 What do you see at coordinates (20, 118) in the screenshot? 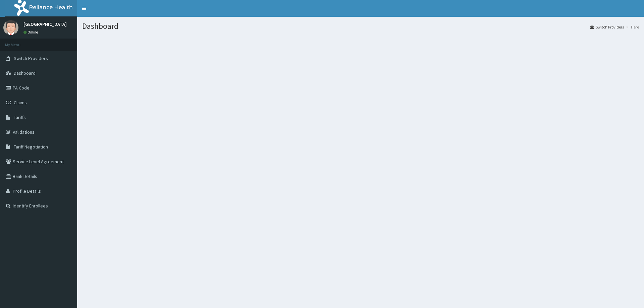
I see `span: Tariffs` at bounding box center [20, 118].